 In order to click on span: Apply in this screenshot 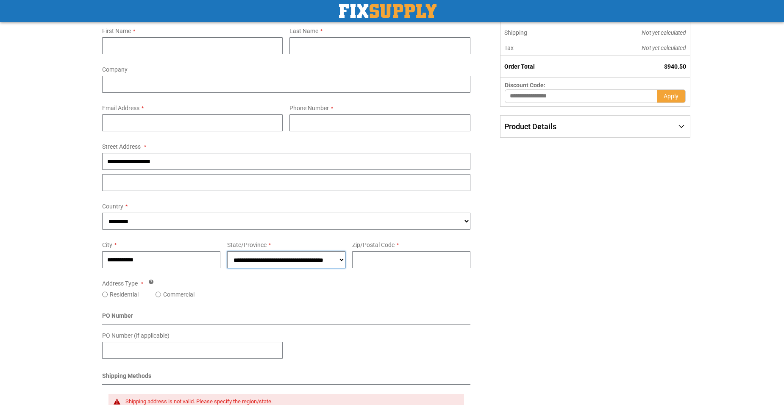, I will do `click(671, 96)`.